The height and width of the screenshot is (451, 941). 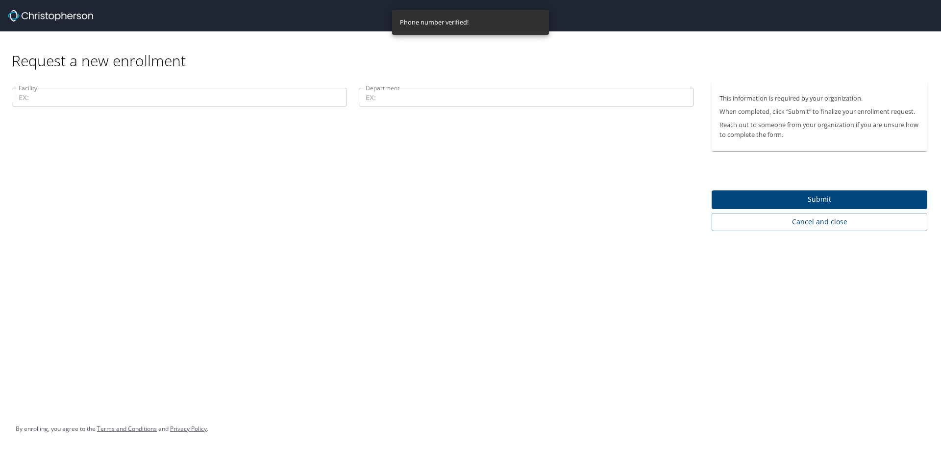 I want to click on div: By enrolling, you agree to the and ., so click(x=112, y=429).